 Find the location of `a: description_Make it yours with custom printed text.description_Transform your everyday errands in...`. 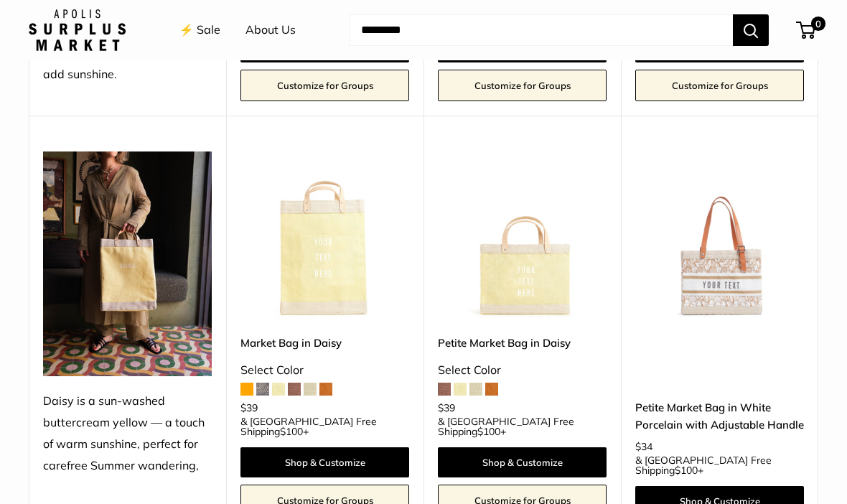

a: description_Make it yours with custom printed text.description_Transform your everyday errands in... is located at coordinates (719, 235).